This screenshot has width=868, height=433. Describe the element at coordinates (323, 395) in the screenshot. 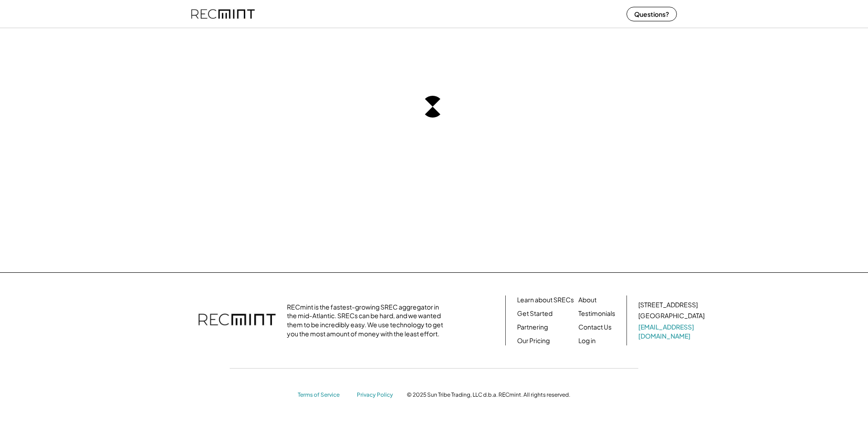

I see `a: Terms of Service` at that location.